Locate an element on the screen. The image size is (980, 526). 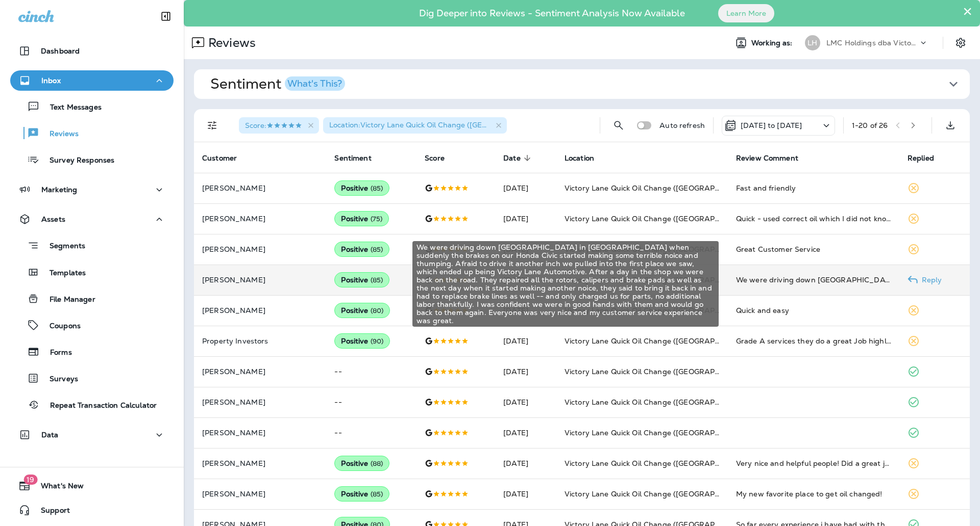
span: ( 80 ) is located at coordinates (377, 311).